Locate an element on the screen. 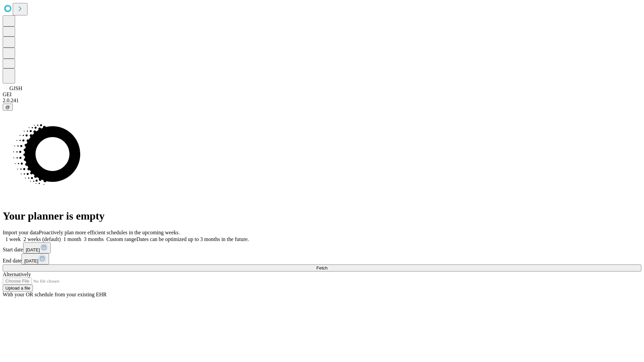 This screenshot has height=362, width=644. span: With your OR schedule from your existing EHR is located at coordinates (55, 295).